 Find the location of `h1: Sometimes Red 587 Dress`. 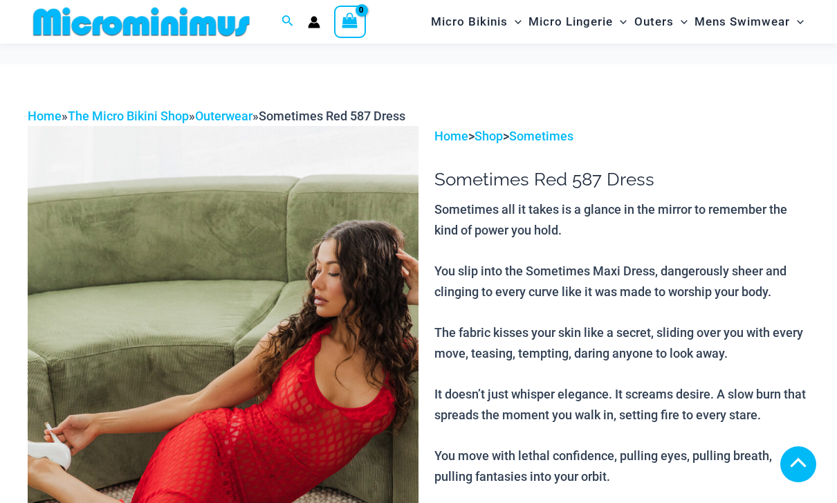

h1: Sometimes Red 587 Dress is located at coordinates (622, 179).